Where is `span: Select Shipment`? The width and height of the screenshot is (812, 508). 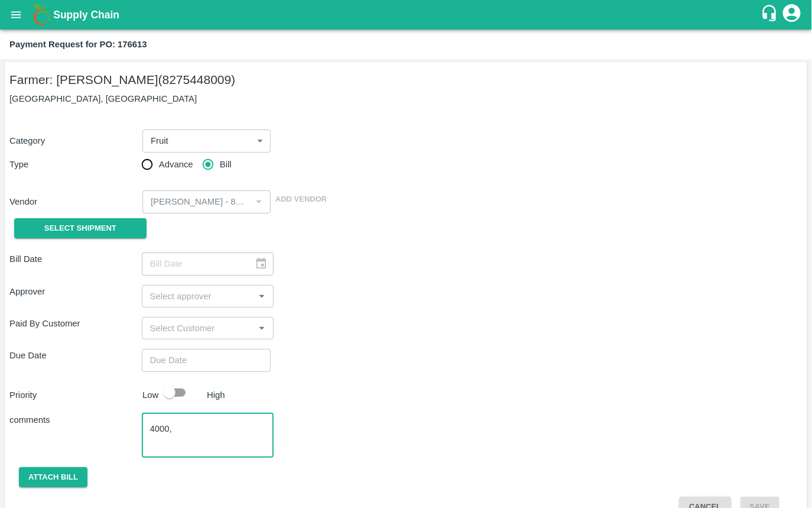
span: Select Shipment is located at coordinates (81, 228).